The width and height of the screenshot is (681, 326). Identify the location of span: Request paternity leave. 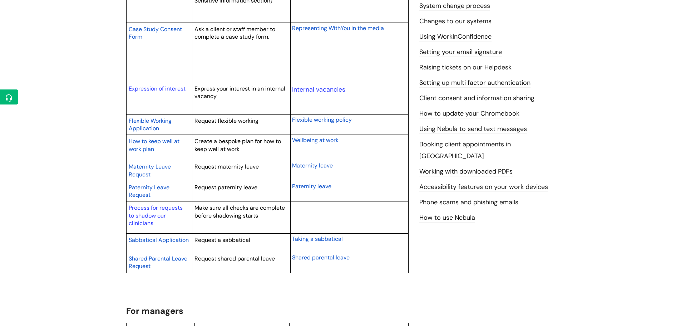
(226, 187).